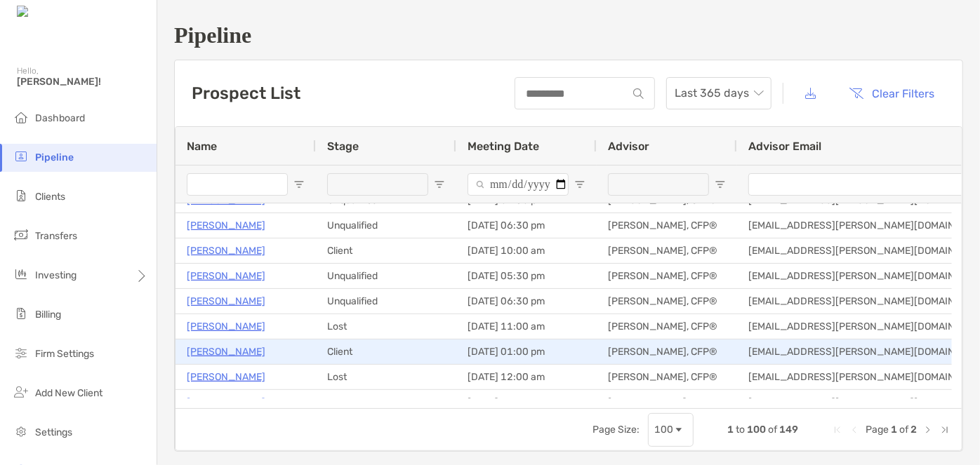 This screenshot has width=980, height=465. I want to click on span: to, so click(740, 429).